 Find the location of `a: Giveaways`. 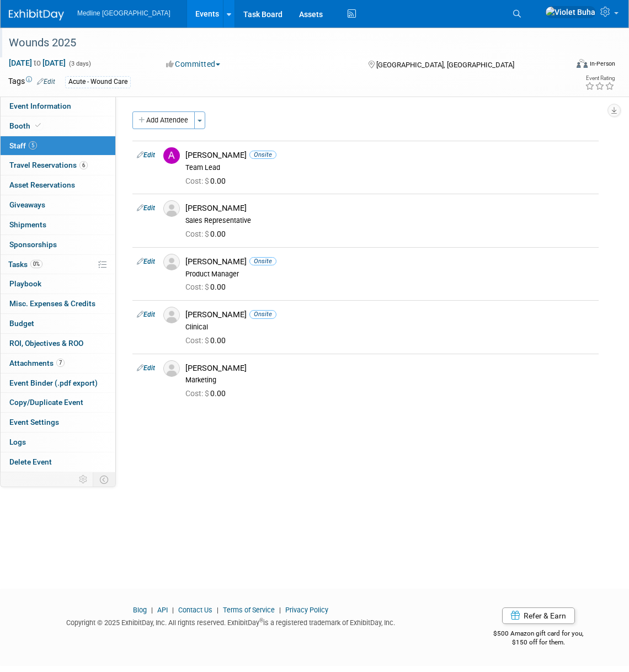

a: Giveaways is located at coordinates (58, 204).